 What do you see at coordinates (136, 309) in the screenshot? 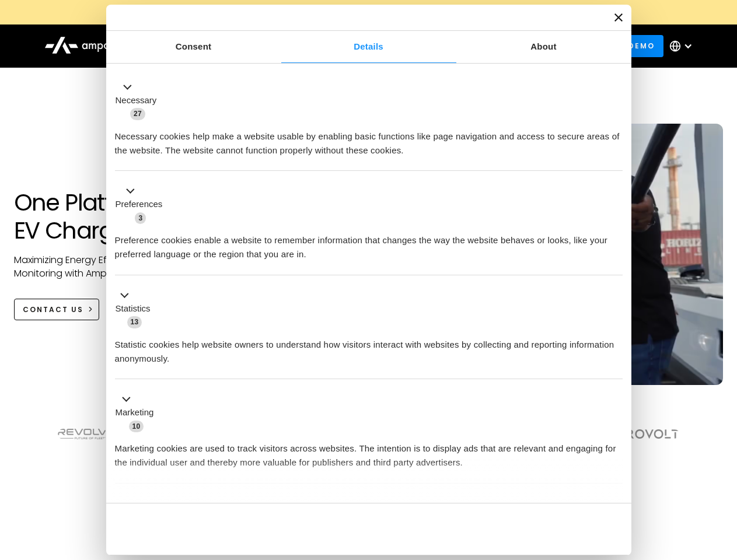
I see `button: Statistics (13)` at bounding box center [136, 309].